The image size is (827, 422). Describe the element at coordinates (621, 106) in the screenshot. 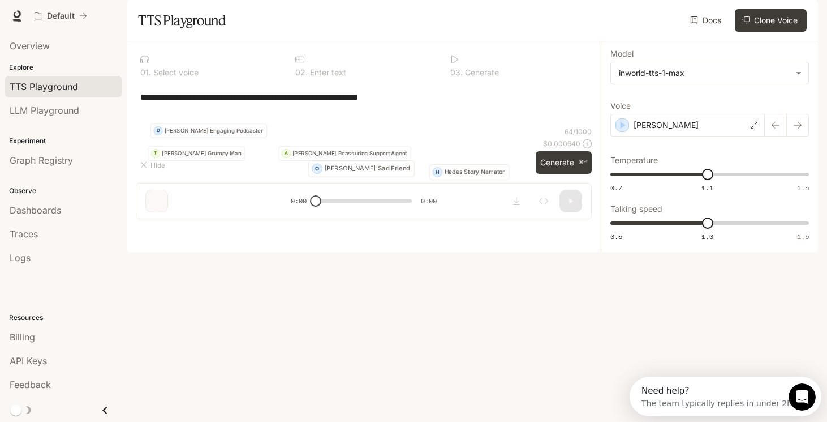

I see `p: Voice` at that location.